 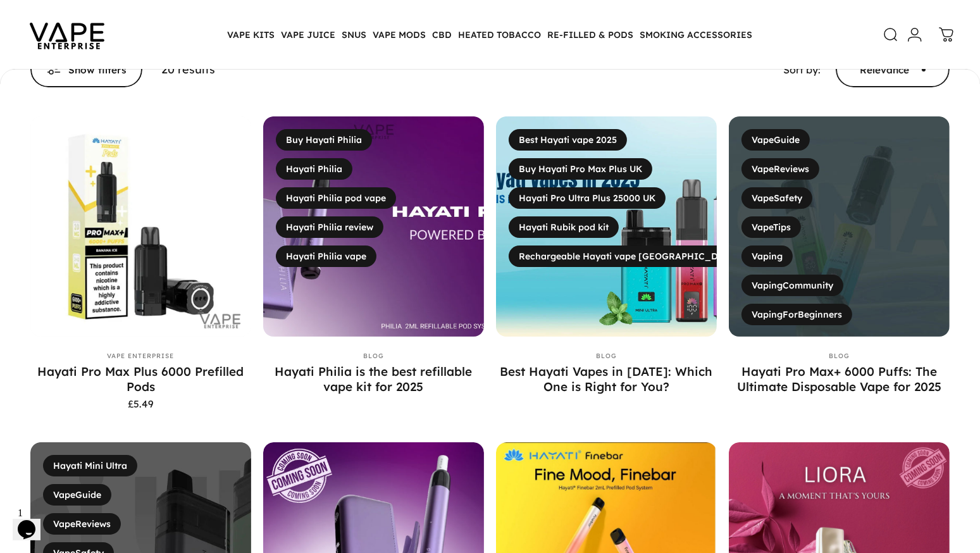 I want to click on a: Buy Hayati Philia, so click(x=324, y=140).